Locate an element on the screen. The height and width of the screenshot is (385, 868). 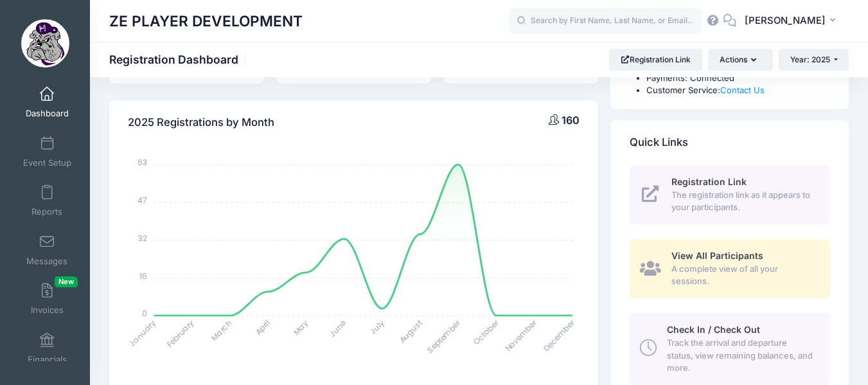
tspan: September is located at coordinates (443, 336).